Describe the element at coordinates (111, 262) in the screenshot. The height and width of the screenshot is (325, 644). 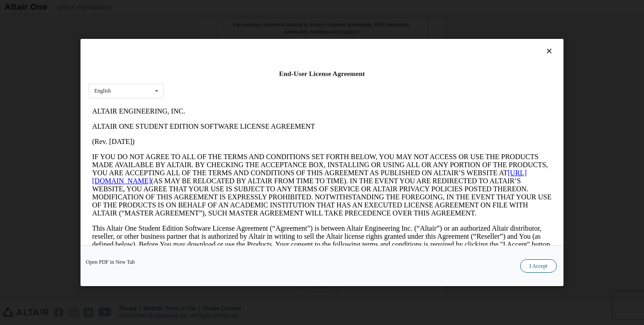
I see `a: Open PDF in New Tab` at that location.